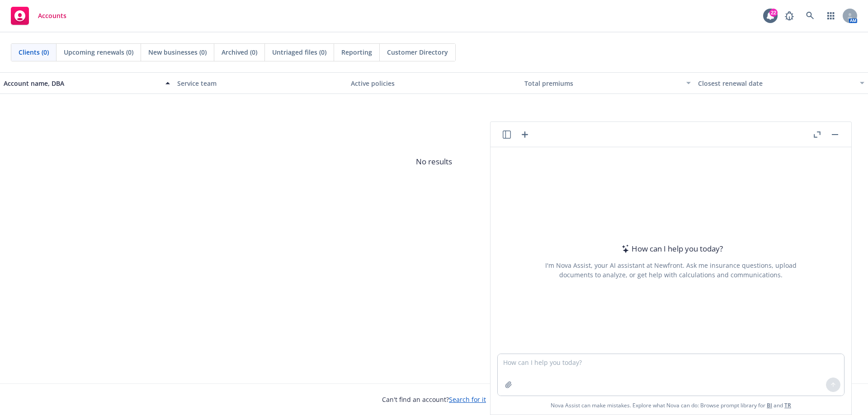 This screenshot has width=868, height=415. What do you see at coordinates (810, 16) in the screenshot?
I see `a: Search` at bounding box center [810, 16].